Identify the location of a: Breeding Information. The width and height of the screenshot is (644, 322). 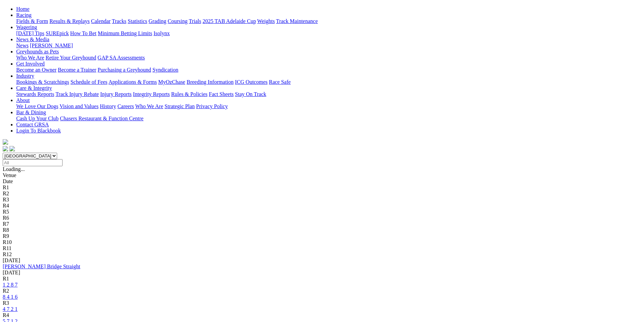
(210, 82).